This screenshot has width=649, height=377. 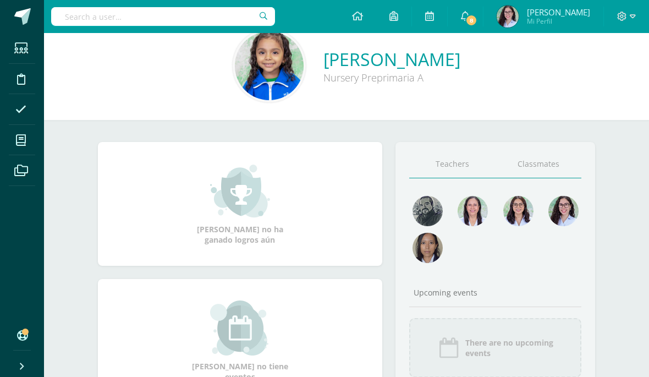 What do you see at coordinates (392, 78) in the screenshot?
I see `div: Nursery Preprimaria A` at bounding box center [392, 78].